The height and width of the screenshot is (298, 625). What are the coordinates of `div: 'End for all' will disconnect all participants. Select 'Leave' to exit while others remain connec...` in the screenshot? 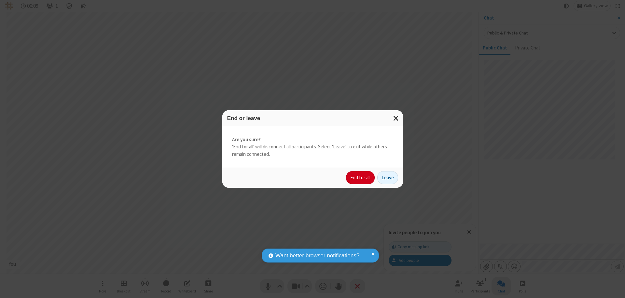 It's located at (313, 147).